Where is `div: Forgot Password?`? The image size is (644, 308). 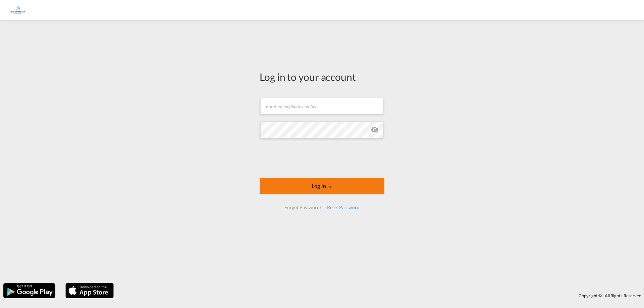
div: Forgot Password? is located at coordinates (303, 208).